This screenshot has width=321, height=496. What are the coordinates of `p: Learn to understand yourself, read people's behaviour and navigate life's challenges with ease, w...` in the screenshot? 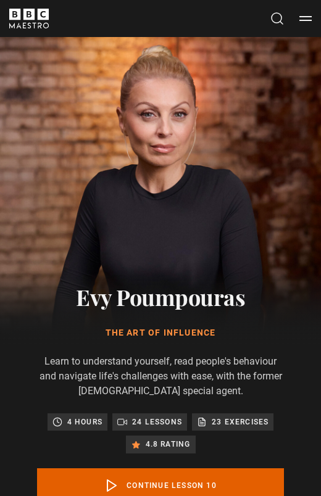 It's located at (160, 376).